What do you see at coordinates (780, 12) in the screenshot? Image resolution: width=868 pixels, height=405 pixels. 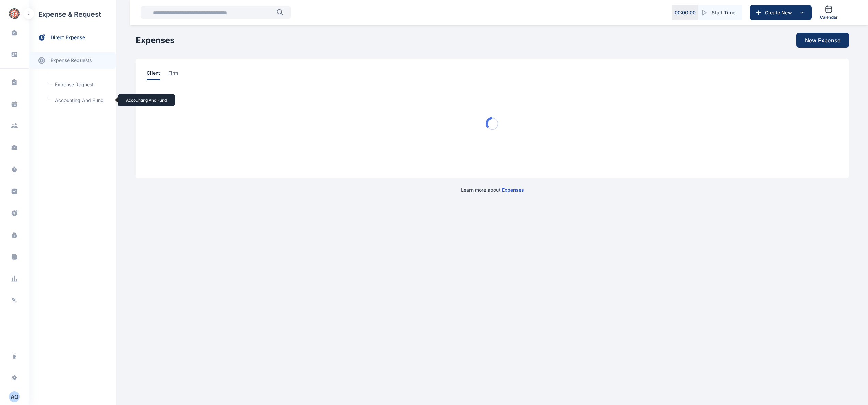 I see `button: Create New` at bounding box center [780, 12].